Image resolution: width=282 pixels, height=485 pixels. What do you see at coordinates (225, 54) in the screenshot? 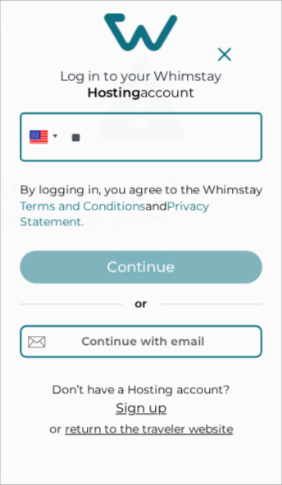
I see `button: Close` at bounding box center [225, 54].